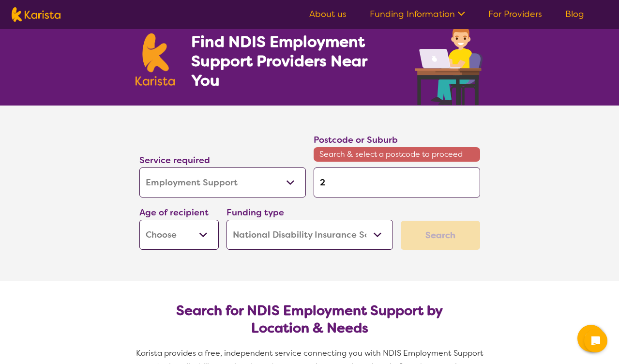 The image size is (619, 364). I want to click on a: About us, so click(327, 14).